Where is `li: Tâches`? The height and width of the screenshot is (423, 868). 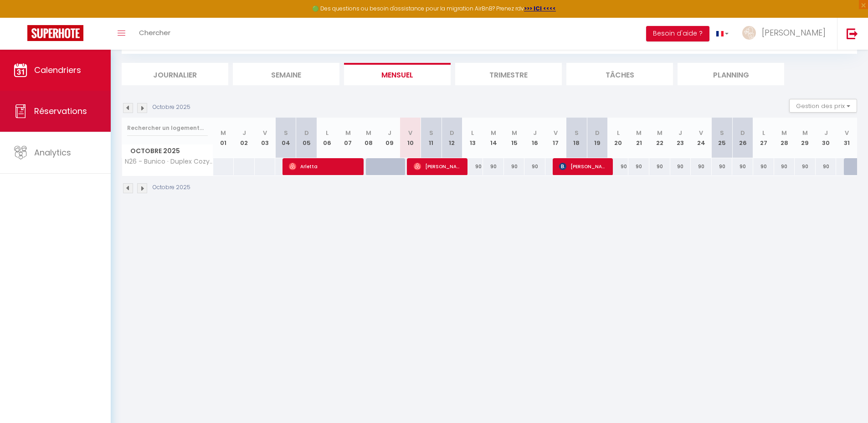
li: Tâches is located at coordinates (620, 74).